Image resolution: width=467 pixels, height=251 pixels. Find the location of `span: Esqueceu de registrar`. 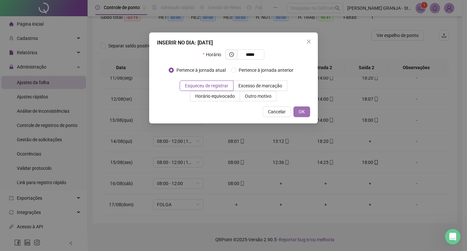

span: Esqueceu de registrar is located at coordinates (207, 86).